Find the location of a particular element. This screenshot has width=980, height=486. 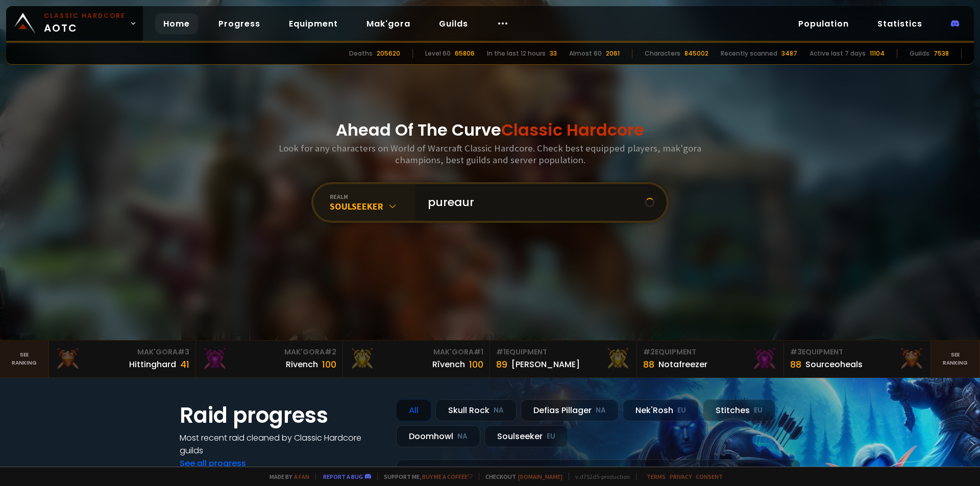

a: Seeranking is located at coordinates (956, 359).